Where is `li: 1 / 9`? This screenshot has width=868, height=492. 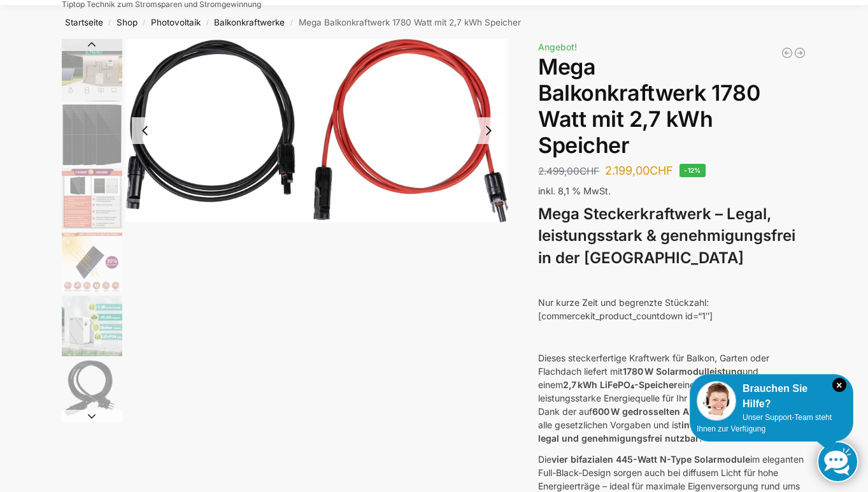
li: 1 / 9 is located at coordinates (91, 71).